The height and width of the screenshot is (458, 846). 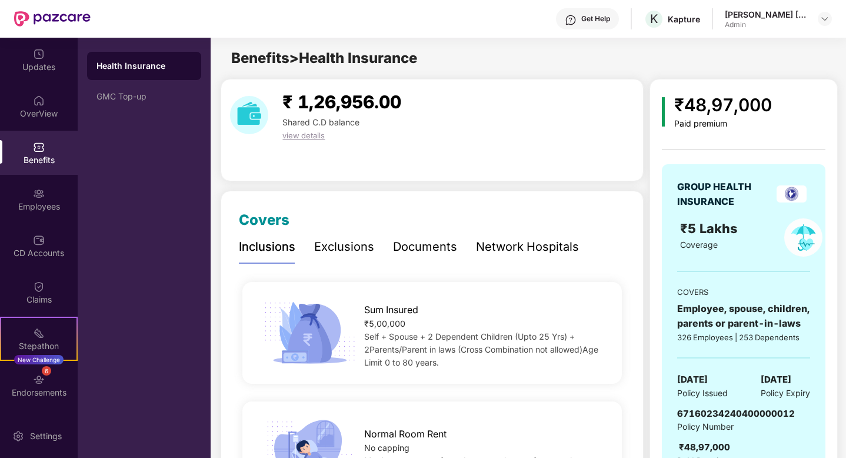 I want to click on img: New Pazcare Logo, so click(x=52, y=19).